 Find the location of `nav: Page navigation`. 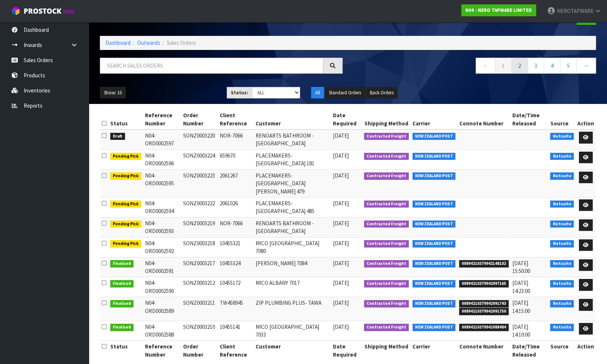

nav: Page navigation is located at coordinates (475, 67).